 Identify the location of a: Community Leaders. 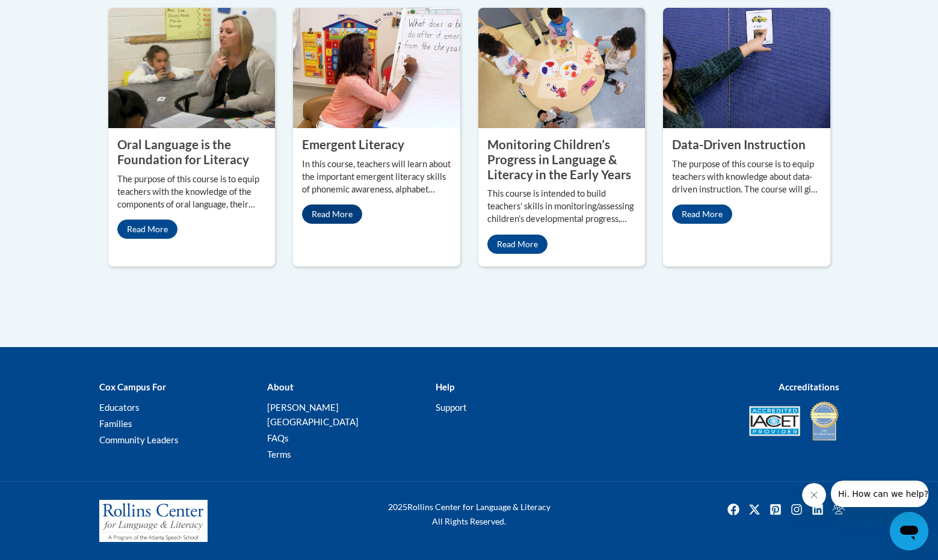
(139, 440).